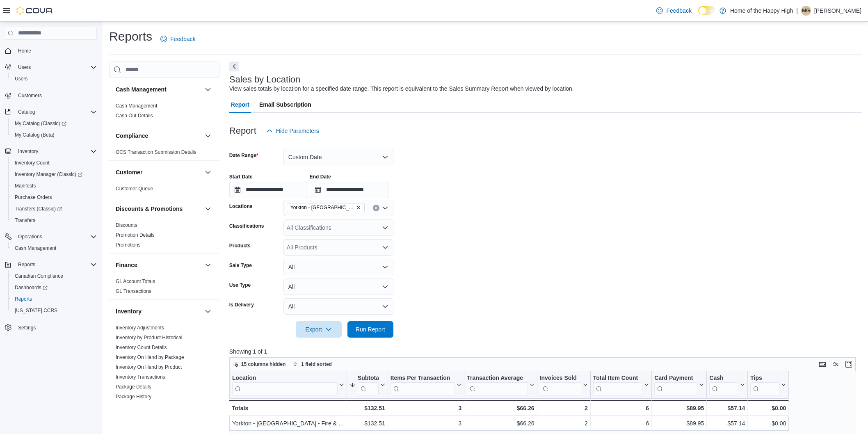 The image size is (868, 434). Describe the element at coordinates (150, 357) in the screenshot. I see `span: Inventory On Hand by Package` at that location.